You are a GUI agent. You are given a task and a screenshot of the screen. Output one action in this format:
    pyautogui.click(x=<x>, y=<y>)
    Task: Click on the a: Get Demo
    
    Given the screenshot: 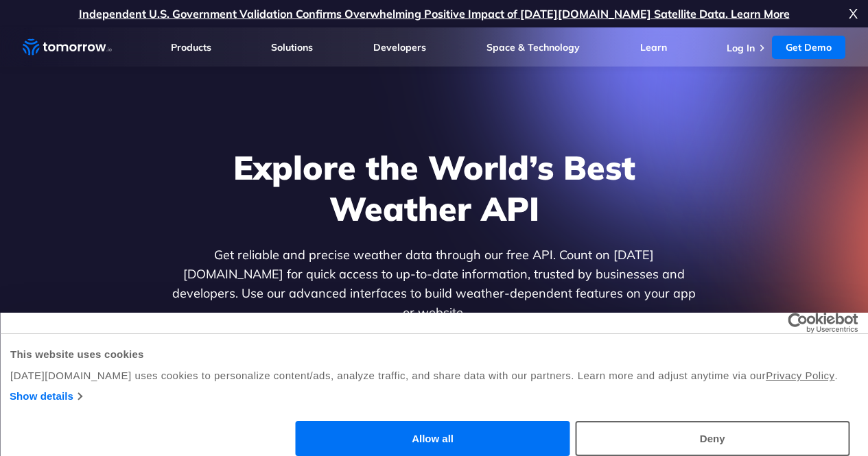 What is the action you would take?
    pyautogui.click(x=808, y=48)
    